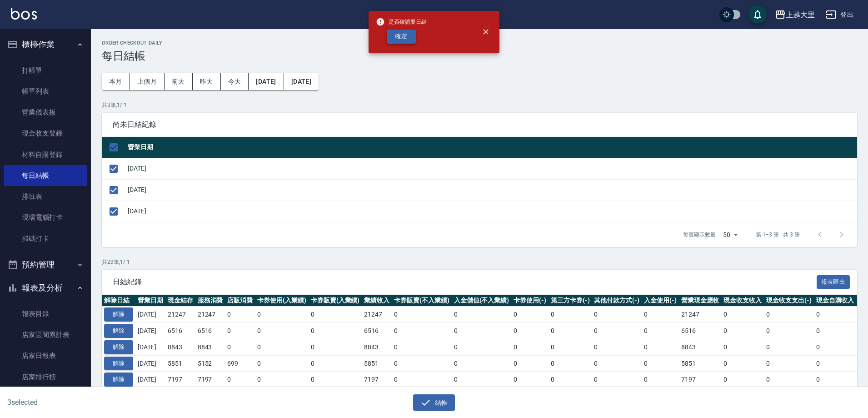 The width and height of the screenshot is (868, 418). What do you see at coordinates (46, 155) in the screenshot?
I see `a: 材料自購登錄` at bounding box center [46, 155].